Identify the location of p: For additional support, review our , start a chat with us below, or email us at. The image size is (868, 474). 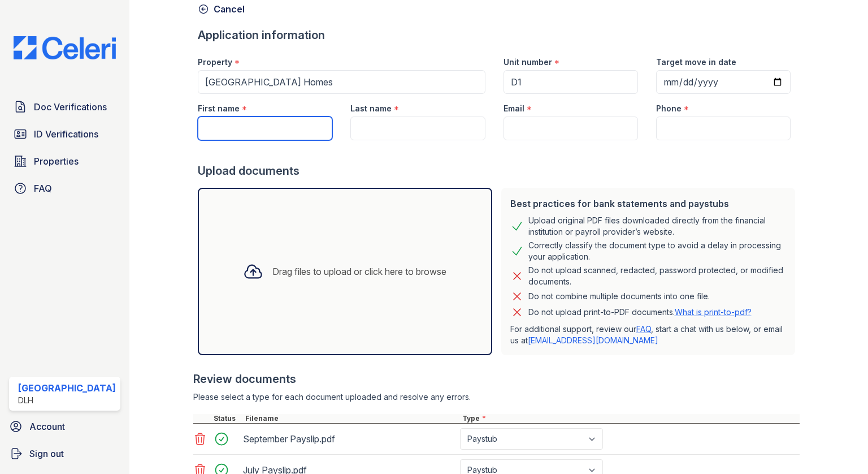
(648, 335).